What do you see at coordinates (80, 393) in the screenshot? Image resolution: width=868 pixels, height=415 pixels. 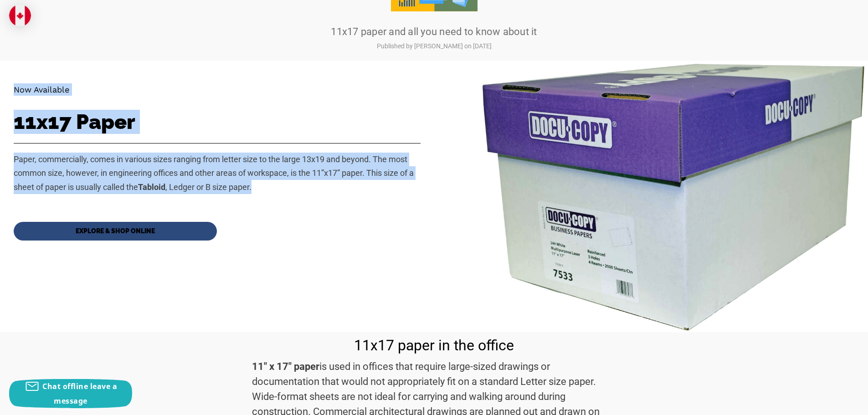 I see `span: Chat offline leave a message` at bounding box center [80, 393].